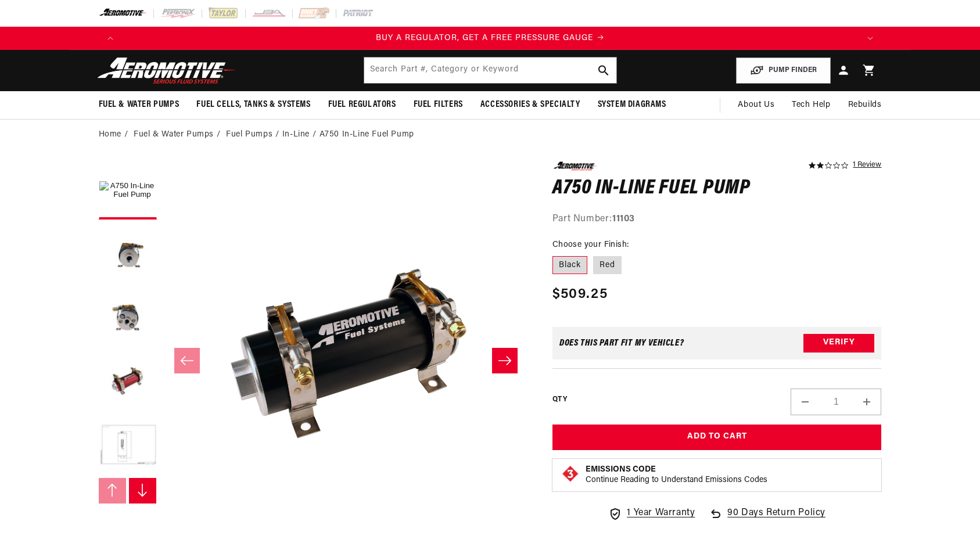 This screenshot has height=543, width=980. I want to click on li: In-Line, so click(301, 135).